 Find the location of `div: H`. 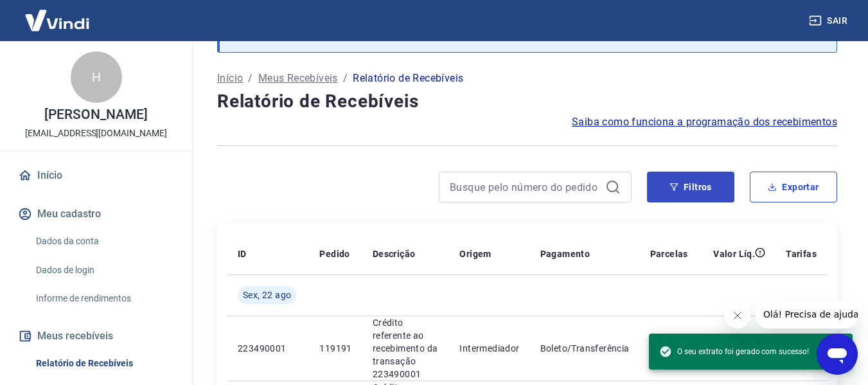

div: H is located at coordinates (96, 77).